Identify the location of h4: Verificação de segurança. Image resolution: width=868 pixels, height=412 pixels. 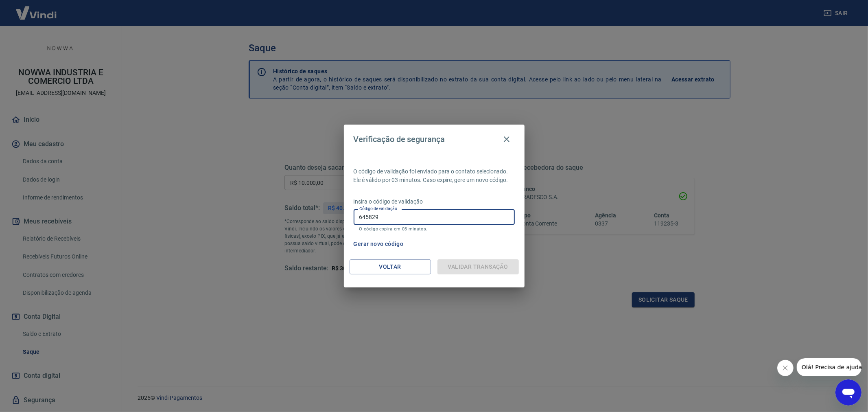
(399, 139).